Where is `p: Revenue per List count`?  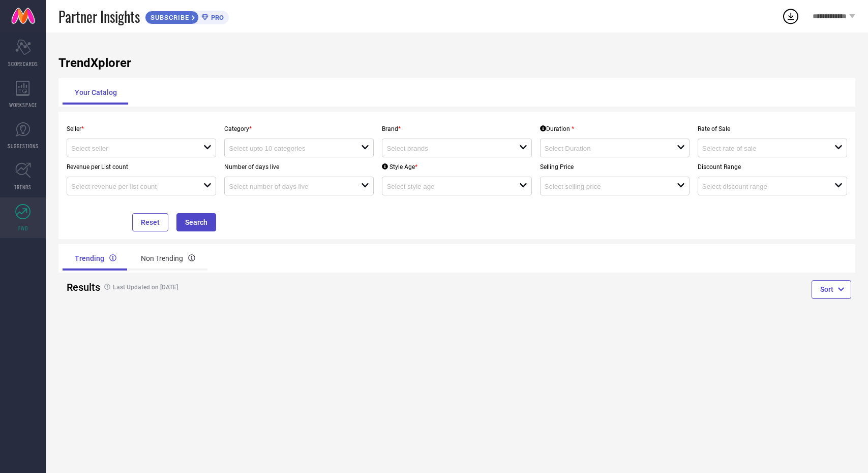 p: Revenue per List count is located at coordinates (141, 167).